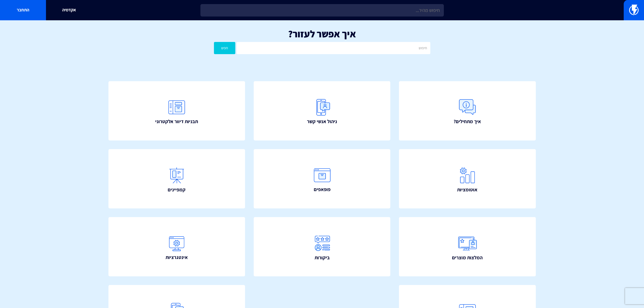 Image resolution: width=644 pixels, height=308 pixels. I want to click on span: איך מתחילים?, so click(467, 122).